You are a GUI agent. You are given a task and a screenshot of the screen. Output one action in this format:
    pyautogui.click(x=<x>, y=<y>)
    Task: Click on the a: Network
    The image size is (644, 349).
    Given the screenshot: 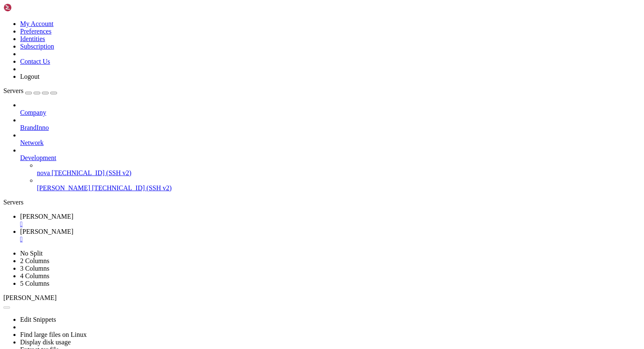 What is the action you would take?
    pyautogui.click(x=331, y=143)
    